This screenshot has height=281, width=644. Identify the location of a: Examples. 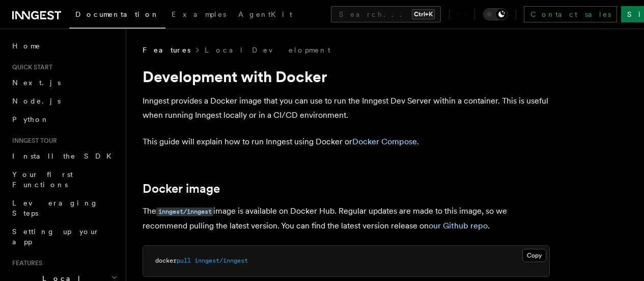
(198, 15).